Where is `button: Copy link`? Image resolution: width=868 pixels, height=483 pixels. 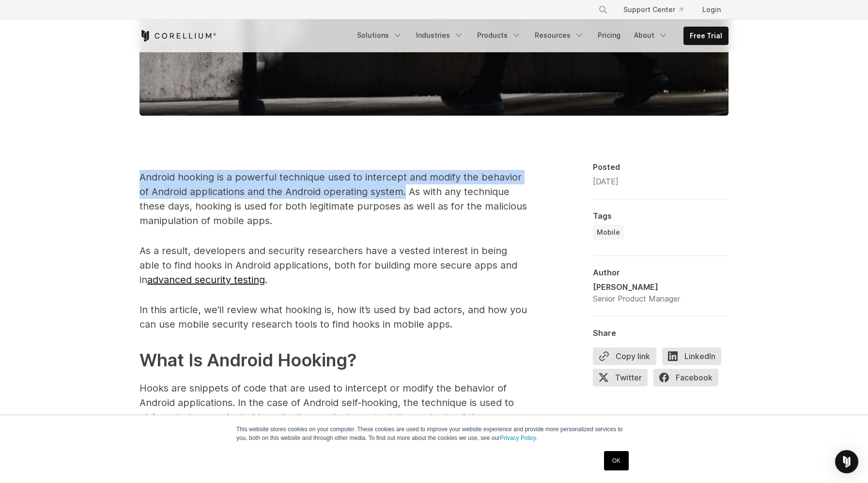 button: Copy link is located at coordinates (625, 356).